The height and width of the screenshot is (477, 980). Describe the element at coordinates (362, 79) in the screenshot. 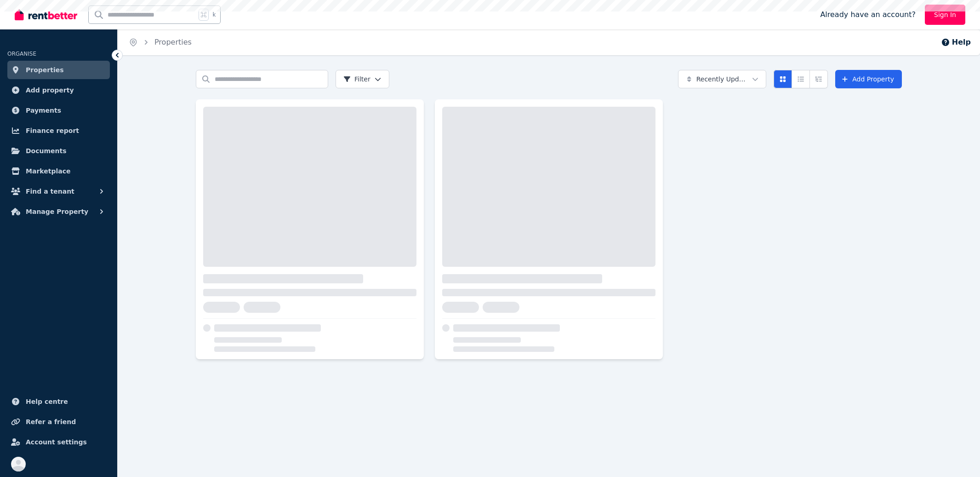

I see `button: Filter` at that location.